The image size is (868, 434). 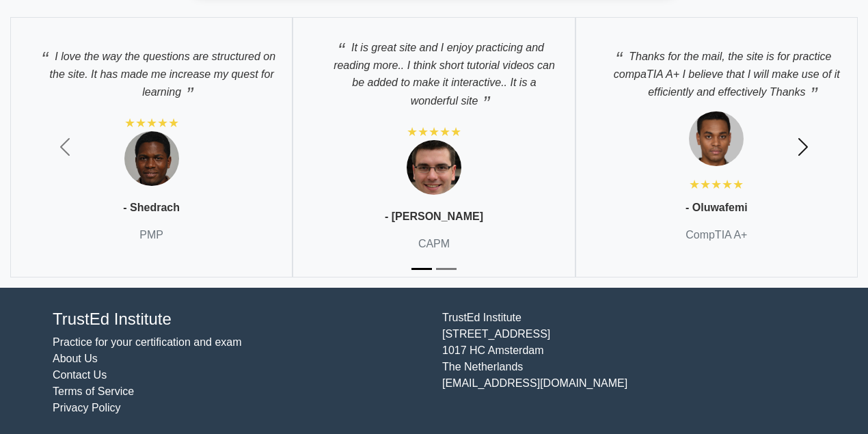 What do you see at coordinates (87, 407) in the screenshot?
I see `a: Privacy Policy` at bounding box center [87, 407].